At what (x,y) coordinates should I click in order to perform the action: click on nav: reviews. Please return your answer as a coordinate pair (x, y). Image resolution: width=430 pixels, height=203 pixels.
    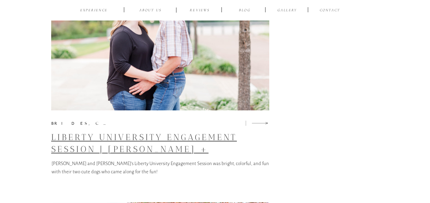
    Looking at the image, I should click on (200, 11).